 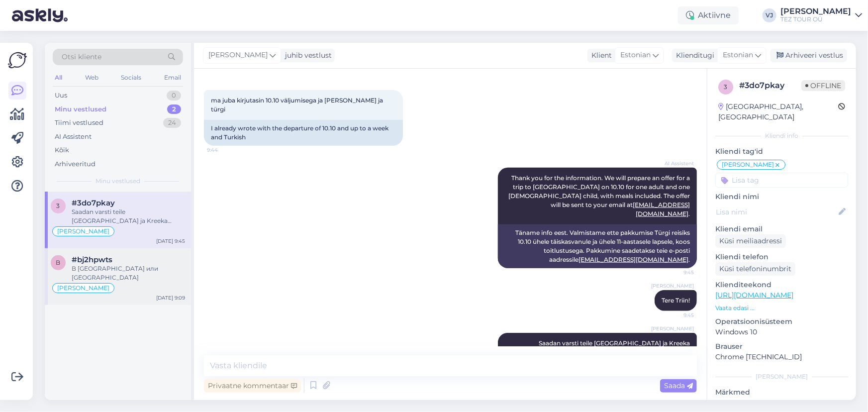 What do you see at coordinates (252, 386) in the screenshot?
I see `div: Privaatne kommentaar` at bounding box center [252, 386].